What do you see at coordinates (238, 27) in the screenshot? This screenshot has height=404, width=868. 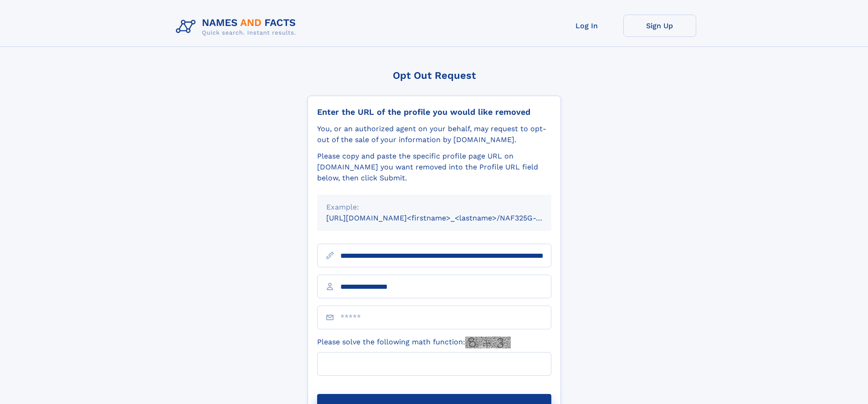 I see `img: Logo Names and Facts` at bounding box center [238, 27].